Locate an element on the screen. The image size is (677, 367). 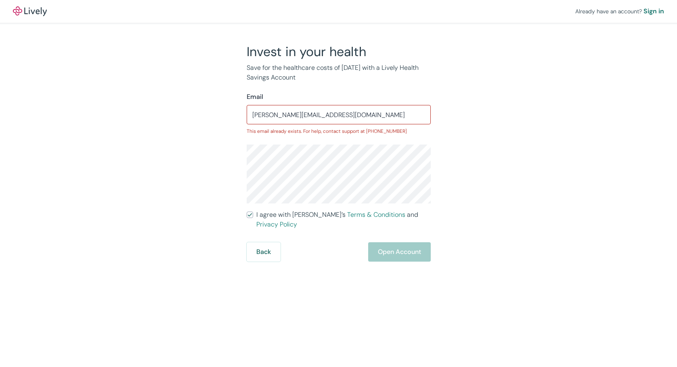
img: Lively is located at coordinates (30, 11).